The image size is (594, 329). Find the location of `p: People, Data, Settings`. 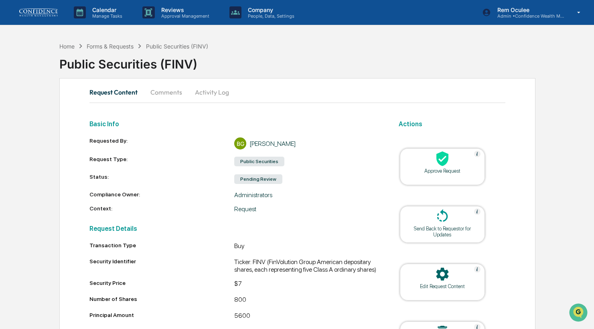

p: People, Data, Settings is located at coordinates (270, 16).